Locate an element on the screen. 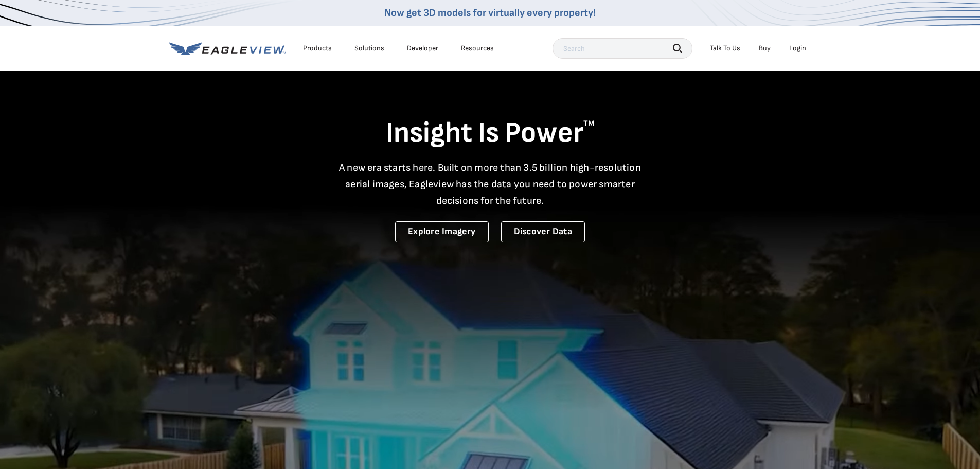 This screenshot has height=469, width=980. div: Solutions is located at coordinates (369, 48).